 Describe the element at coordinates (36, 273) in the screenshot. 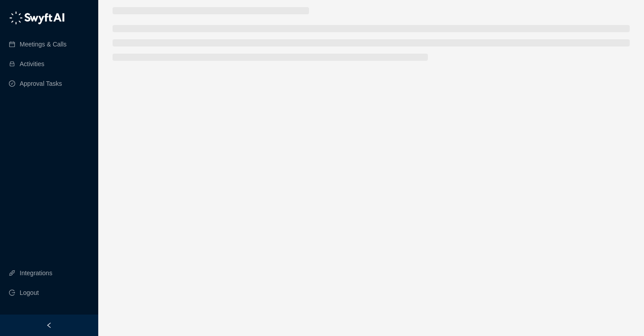

I see `a: Integrations` at that location.